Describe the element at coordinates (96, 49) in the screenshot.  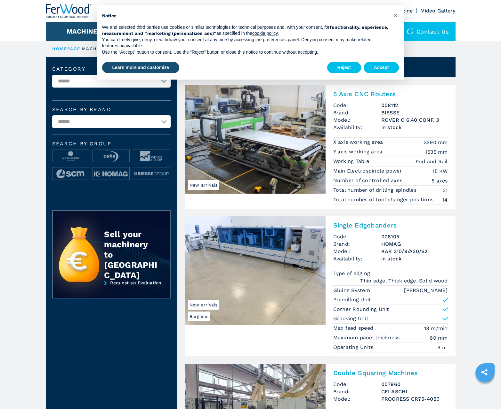
I see `p: machines` at that location.